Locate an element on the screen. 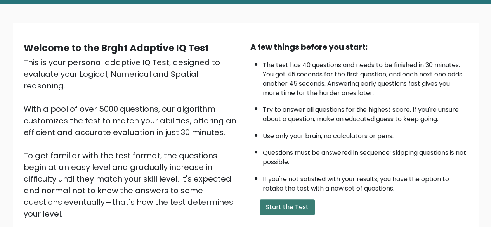 The image size is (491, 227). div: A few things before you start: is located at coordinates (359, 47).